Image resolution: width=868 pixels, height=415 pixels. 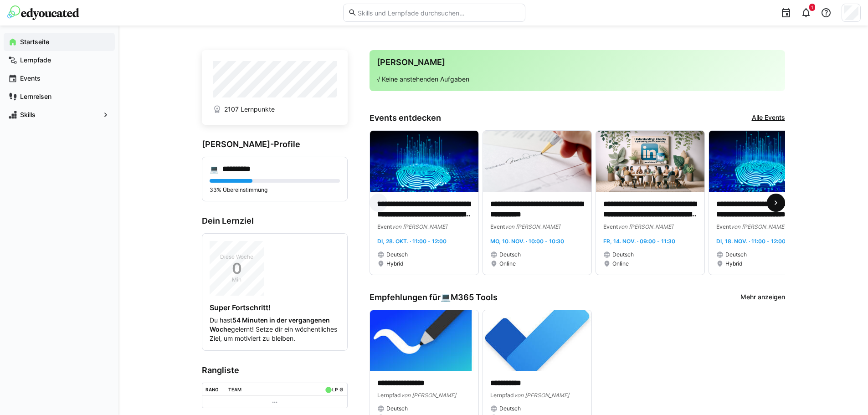 What do you see at coordinates (768, 118) in the screenshot?
I see `a: Alle Events` at bounding box center [768, 118].